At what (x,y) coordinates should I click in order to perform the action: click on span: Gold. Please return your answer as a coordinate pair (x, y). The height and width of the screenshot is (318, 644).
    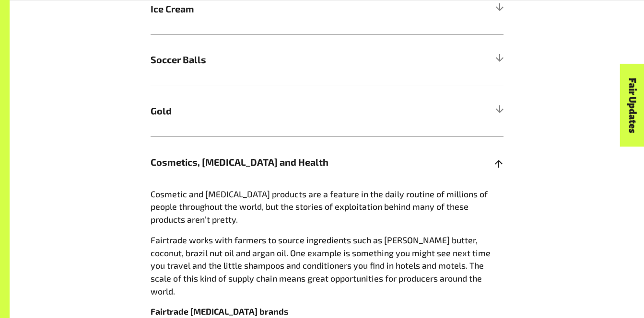
    Looking at the image, I should click on (283, 111).